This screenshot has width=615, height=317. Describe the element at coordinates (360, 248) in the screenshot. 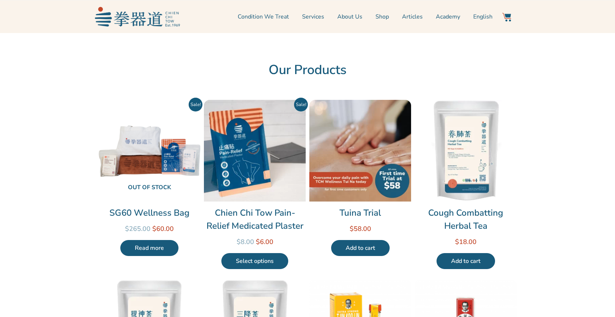

I see `a: Add to cart: “Tuina Trial”` at that location.